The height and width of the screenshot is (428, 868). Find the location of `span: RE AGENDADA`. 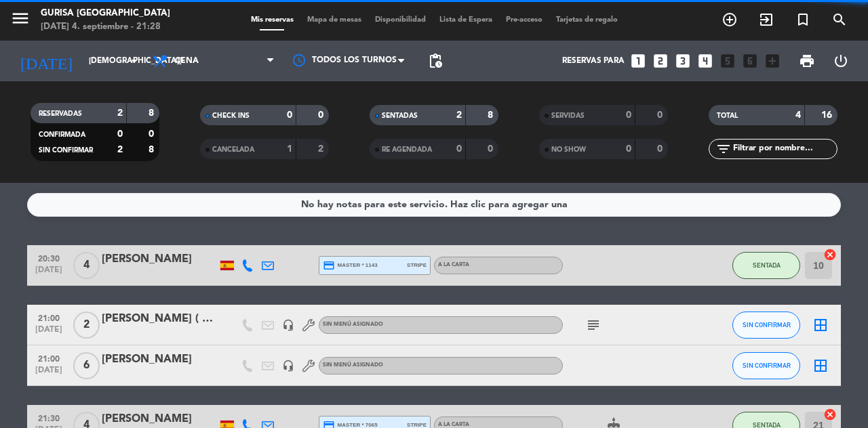

span: RE AGENDADA is located at coordinates (407, 150).